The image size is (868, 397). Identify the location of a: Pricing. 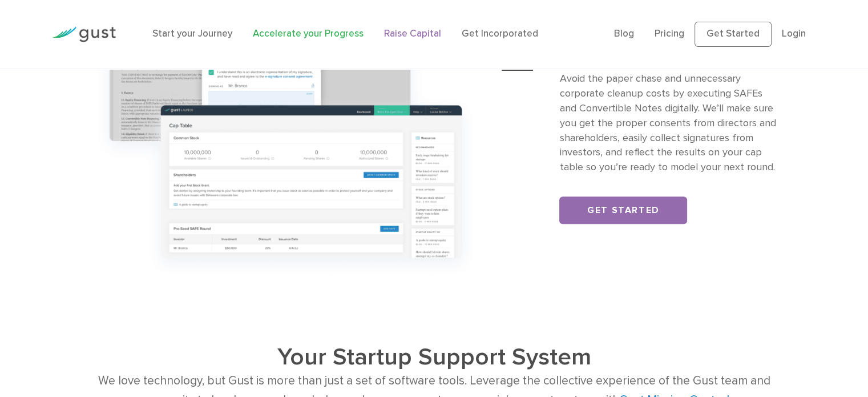
(670, 33).